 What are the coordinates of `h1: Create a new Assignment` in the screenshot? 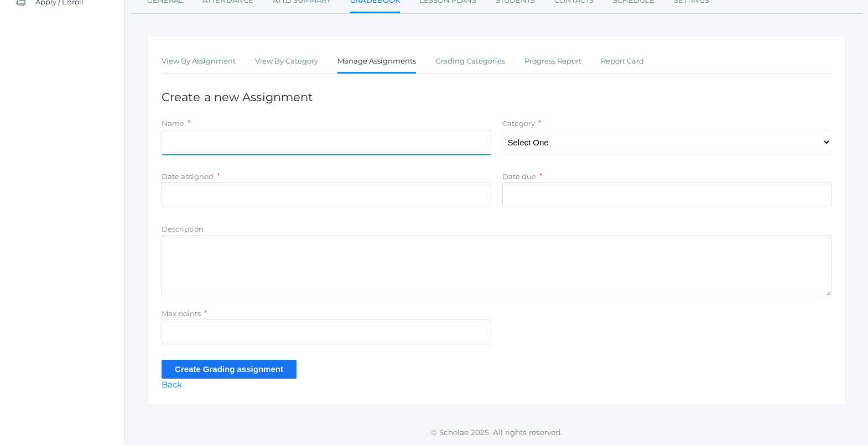 It's located at (497, 97).